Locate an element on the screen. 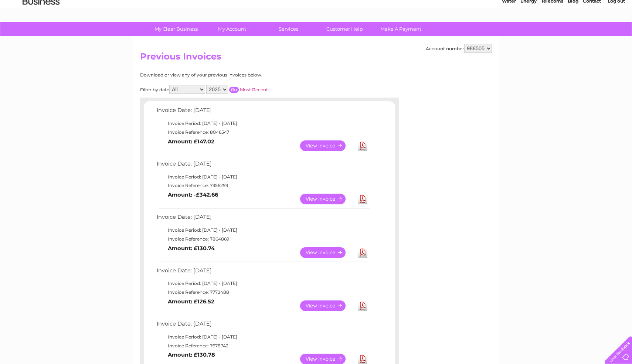  b: Amount: £130.78 is located at coordinates (191, 355).